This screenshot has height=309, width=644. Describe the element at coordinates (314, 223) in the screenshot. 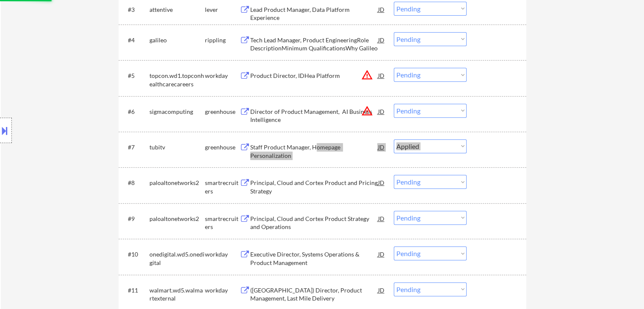

I see `div: Principal, Cloud and Cortex Product Strategy and Operations` at that location.